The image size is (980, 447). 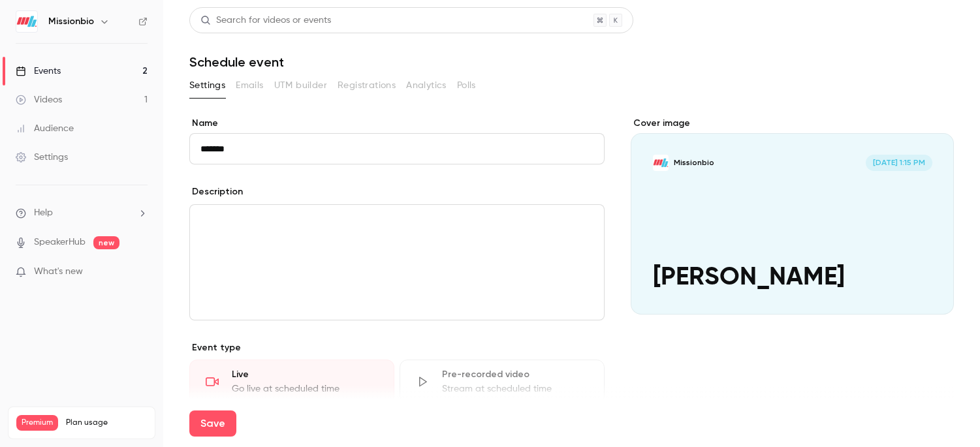 I want to click on span: Analytics, so click(x=426, y=86).